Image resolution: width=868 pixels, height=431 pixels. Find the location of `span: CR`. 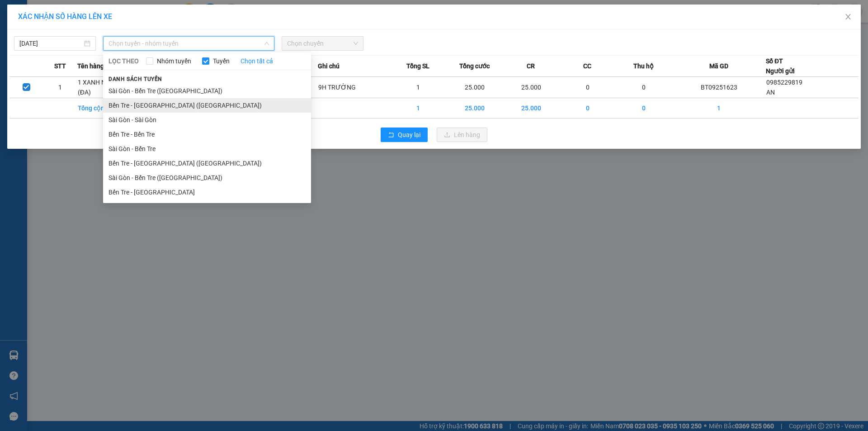

span: CR is located at coordinates (531, 66).